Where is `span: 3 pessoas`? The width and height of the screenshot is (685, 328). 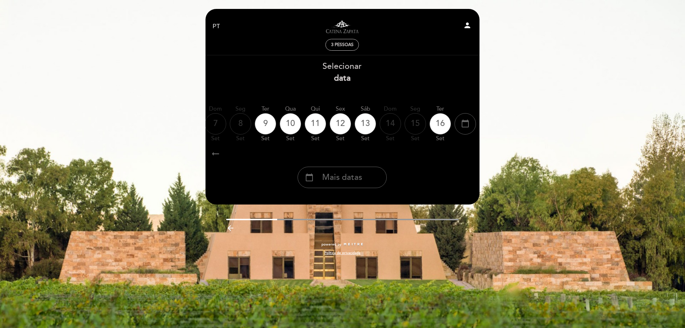 span: 3 pessoas is located at coordinates (342, 45).